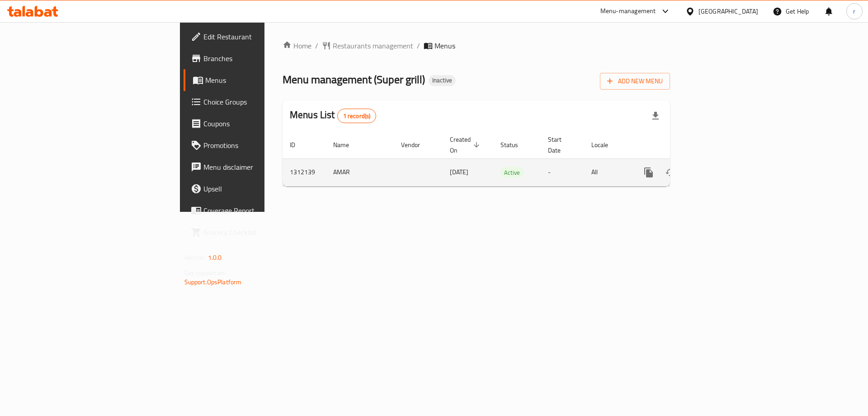 This screenshot has width=868, height=416. Describe the element at coordinates (560, 145) in the screenshot. I see `span: Start Date` at that location.